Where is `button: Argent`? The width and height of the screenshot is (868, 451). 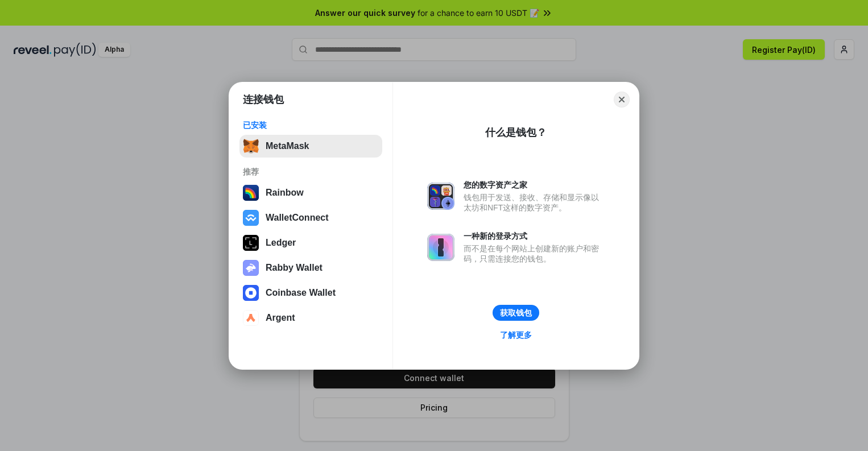
button: Argent is located at coordinates (311, 318).